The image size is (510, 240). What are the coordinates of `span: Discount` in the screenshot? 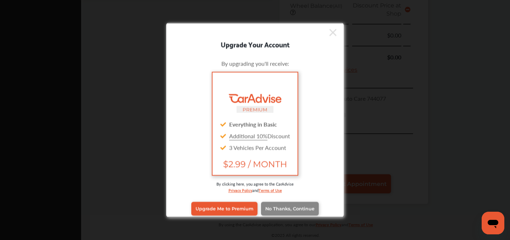 It's located at (260, 136).